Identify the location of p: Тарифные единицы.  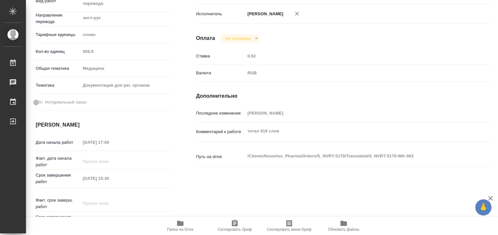
(58, 35).